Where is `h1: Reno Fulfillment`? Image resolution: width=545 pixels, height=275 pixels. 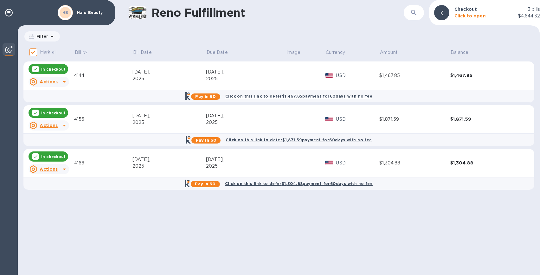
h1: Reno Fulfillment is located at coordinates (278, 13).